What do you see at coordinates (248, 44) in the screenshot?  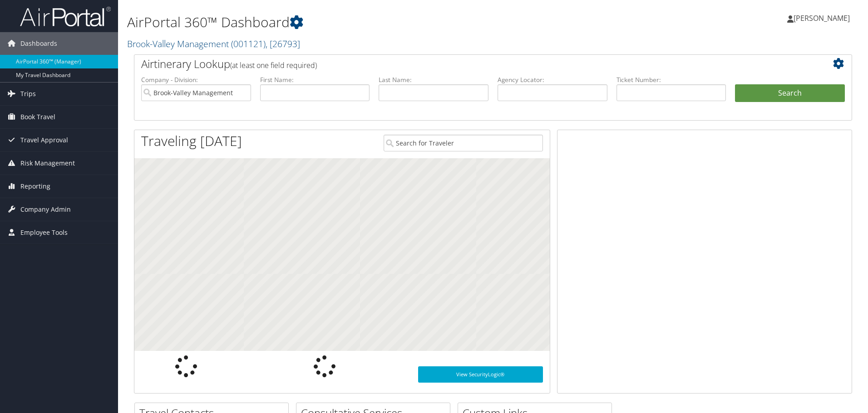 I see `span: ( 001121 )` at bounding box center [248, 44].